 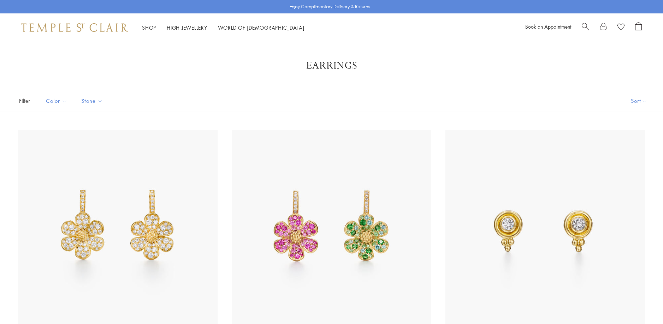 I want to click on nav: Main navigation, so click(x=223, y=28).